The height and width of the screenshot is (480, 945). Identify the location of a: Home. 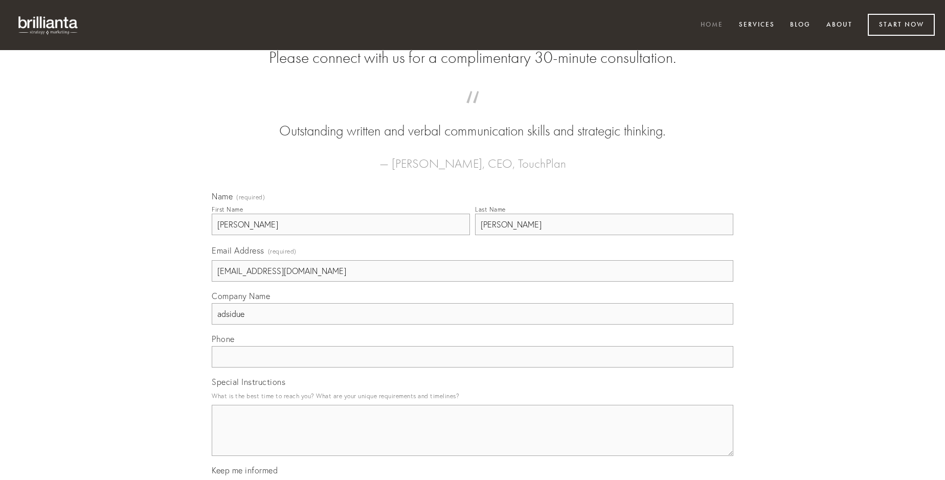
(712, 25).